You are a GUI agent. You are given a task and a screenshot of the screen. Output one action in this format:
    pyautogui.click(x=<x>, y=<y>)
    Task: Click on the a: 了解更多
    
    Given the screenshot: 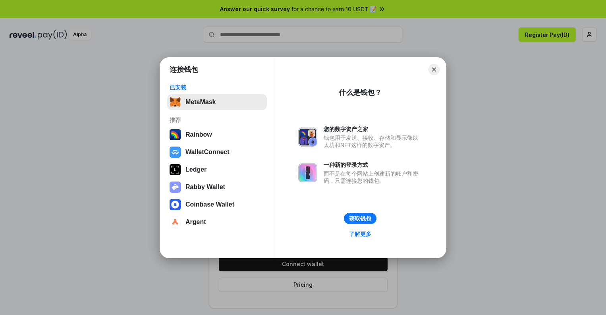 What is the action you would take?
    pyautogui.click(x=360, y=234)
    